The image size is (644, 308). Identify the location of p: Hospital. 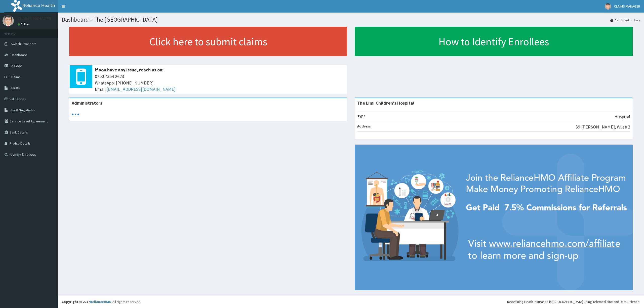
(622, 117).